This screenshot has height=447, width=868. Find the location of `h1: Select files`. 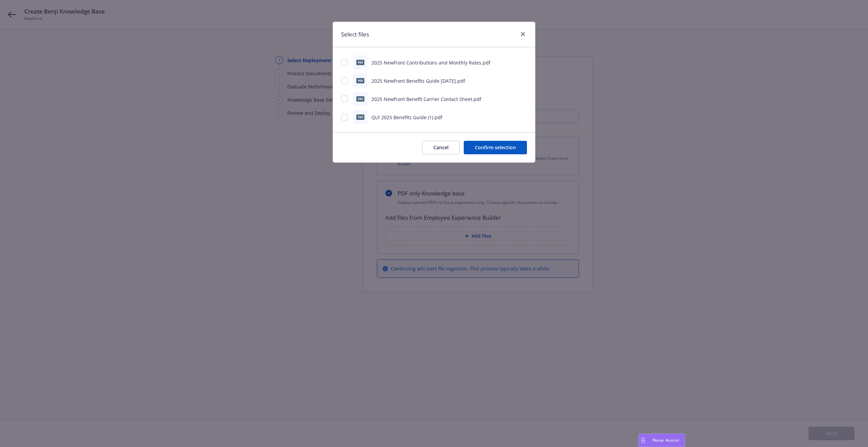

h1: Select files is located at coordinates (355, 34).